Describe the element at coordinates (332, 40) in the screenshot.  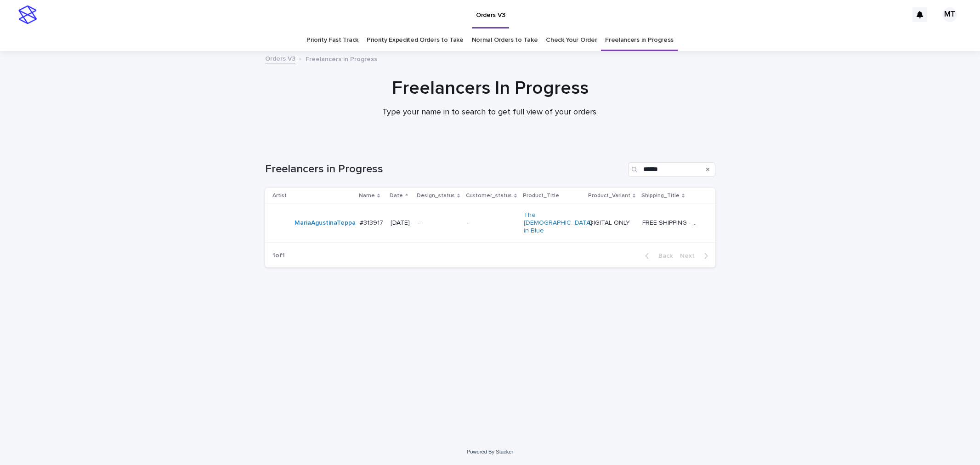
I see `a: Priority Fast Track` at that location.